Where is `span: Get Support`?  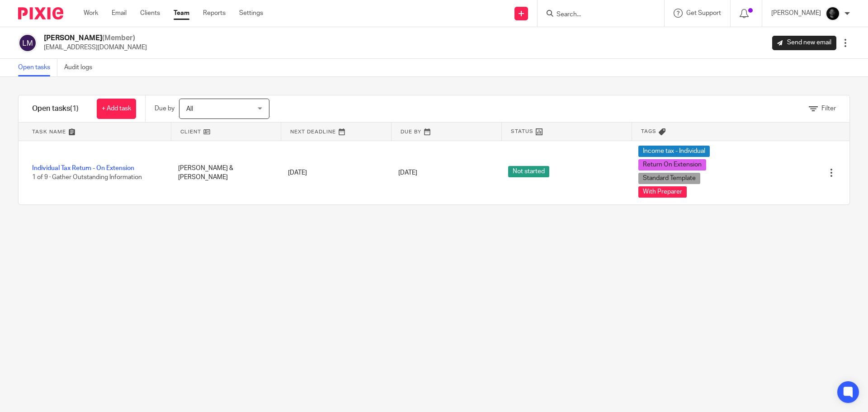
span: Get Support is located at coordinates (703, 13).